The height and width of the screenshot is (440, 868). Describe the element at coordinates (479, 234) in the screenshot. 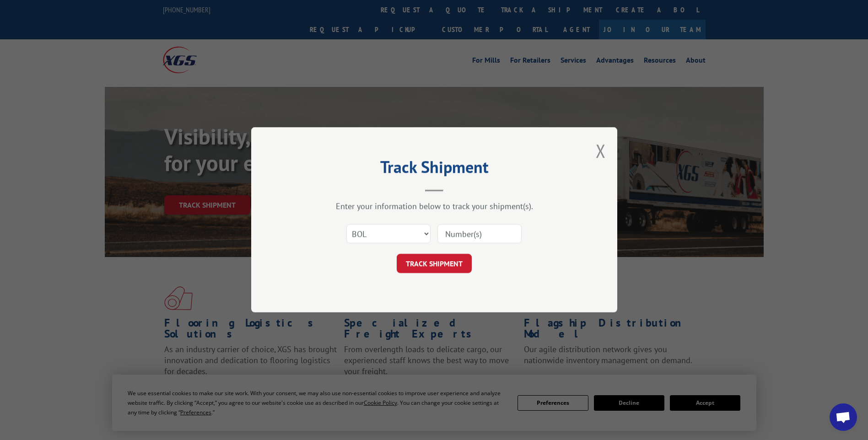

I see `input: Number(s)` at that location.